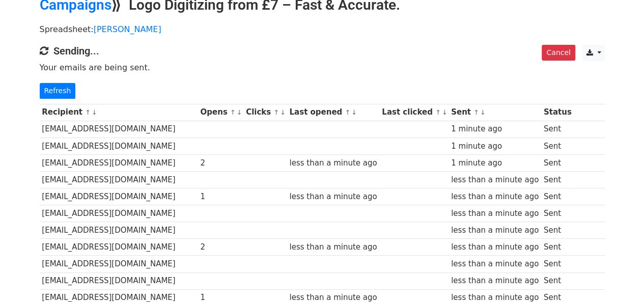 The width and height of the screenshot is (644, 302). What do you see at coordinates (322, 29) in the screenshot?
I see `p: Spreadsheet:` at bounding box center [322, 29].